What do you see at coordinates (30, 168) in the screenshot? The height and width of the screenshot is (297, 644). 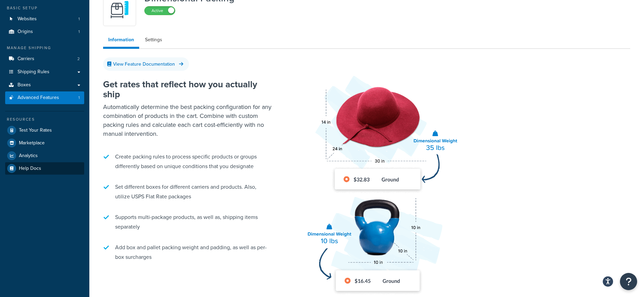 I see `span: Help Docs` at bounding box center [30, 168].